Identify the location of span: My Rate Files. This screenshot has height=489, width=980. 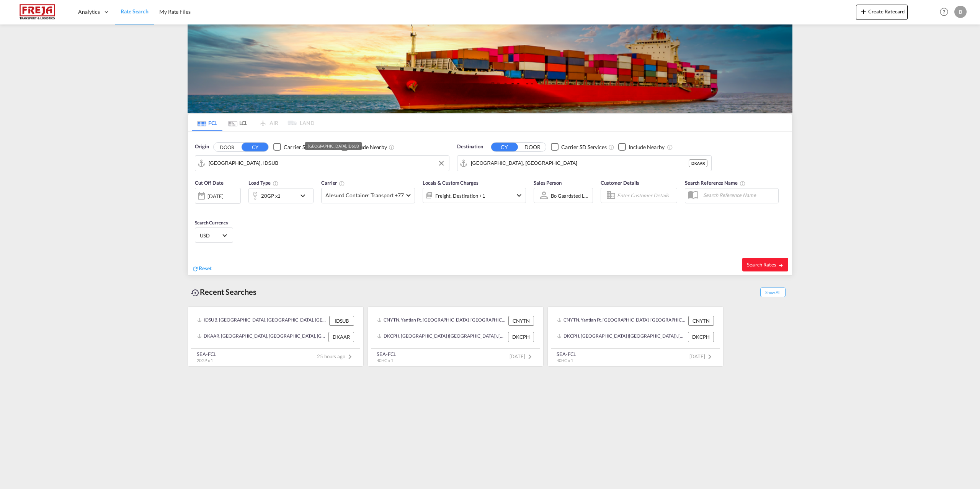
(175, 11).